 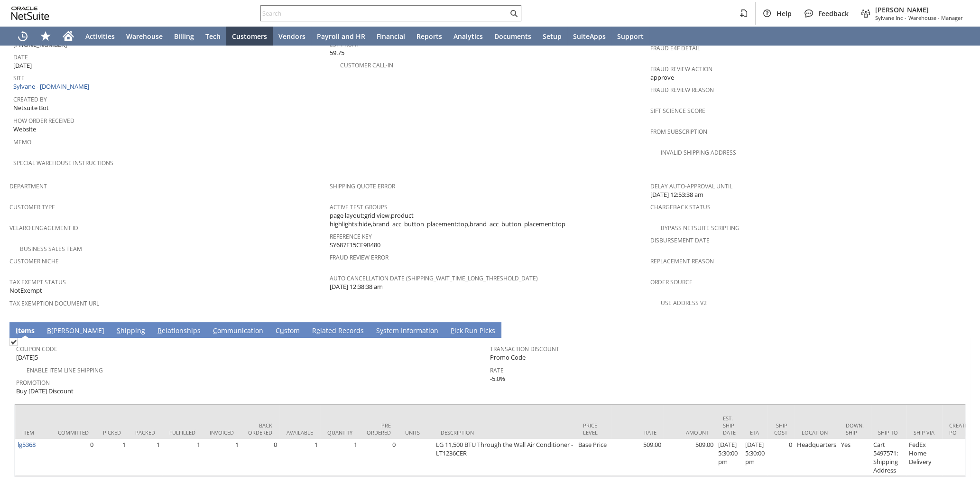 What do you see at coordinates (184, 36) in the screenshot?
I see `a: Billing` at bounding box center [184, 36].